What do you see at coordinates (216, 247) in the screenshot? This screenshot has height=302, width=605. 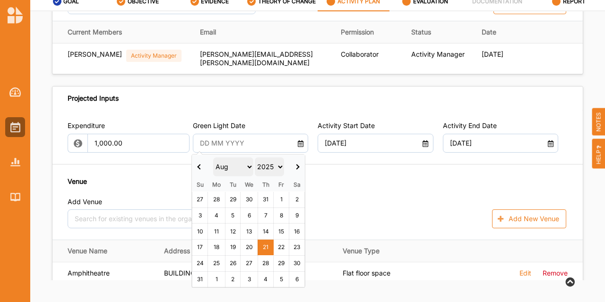 I see `td: 18` at bounding box center [216, 247].